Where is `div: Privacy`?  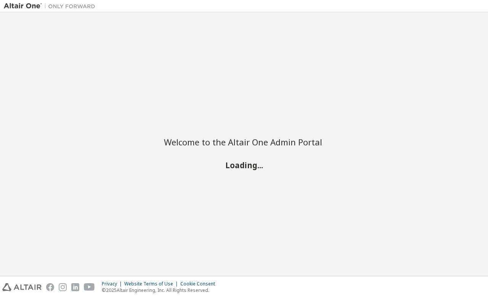 div: Privacy is located at coordinates (113, 284).